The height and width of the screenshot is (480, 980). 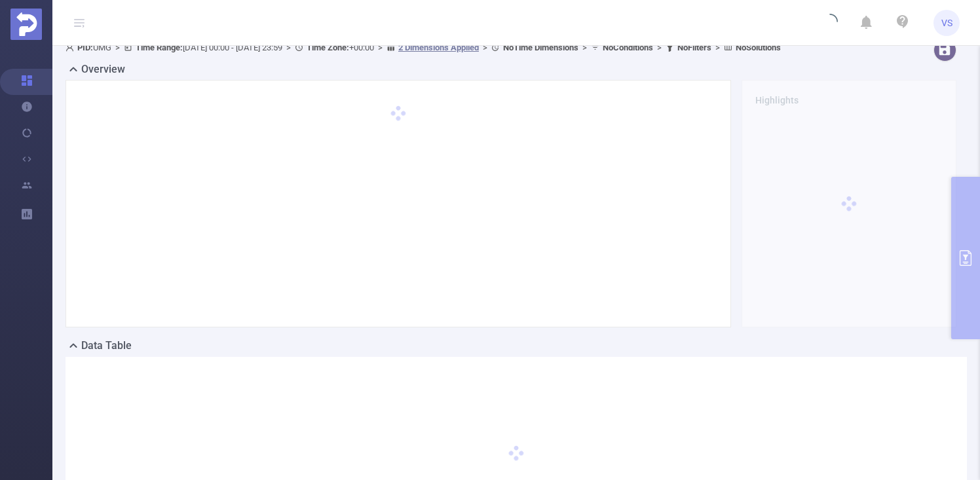 I want to click on img: Protected Media, so click(x=26, y=24).